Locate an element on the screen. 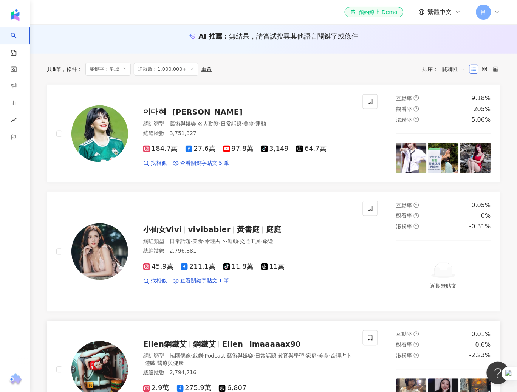 Image resolution: width=517 pixels, height=392 pixels. div: -0.31% is located at coordinates (480, 227).